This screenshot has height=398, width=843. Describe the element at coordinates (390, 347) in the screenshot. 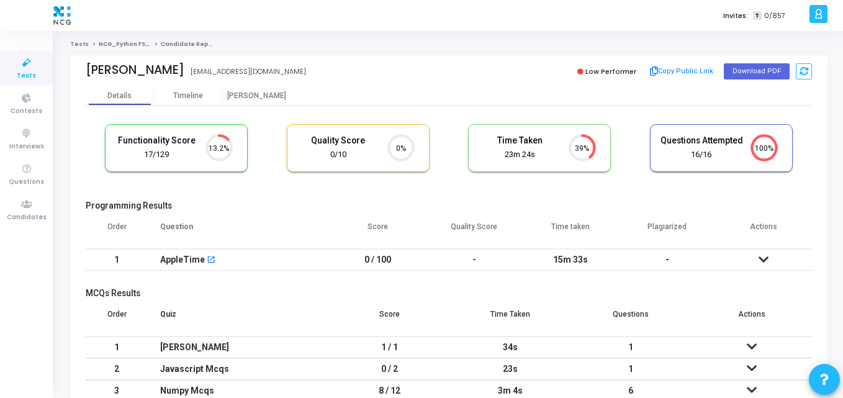

I see `td: 1 / 1` at that location.